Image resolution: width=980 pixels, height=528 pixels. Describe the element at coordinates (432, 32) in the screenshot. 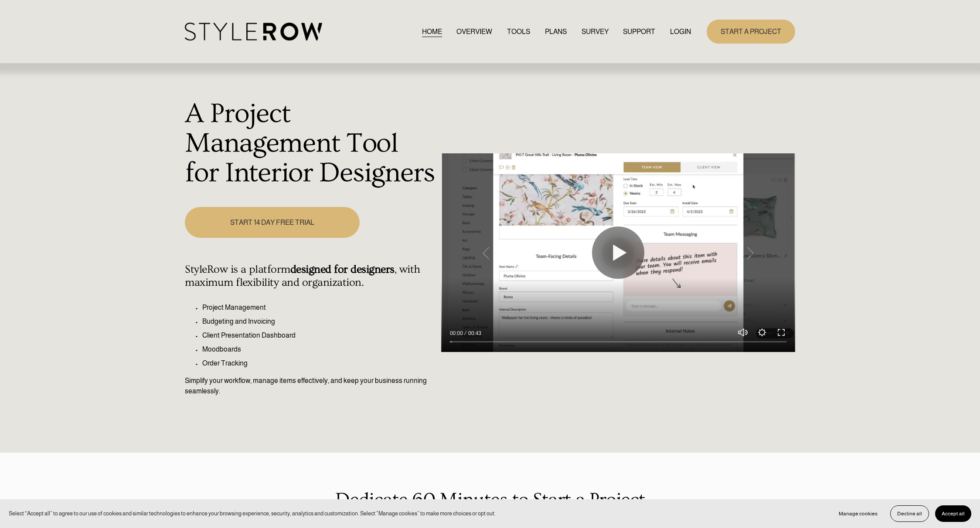

I see `a: HOME` at that location.